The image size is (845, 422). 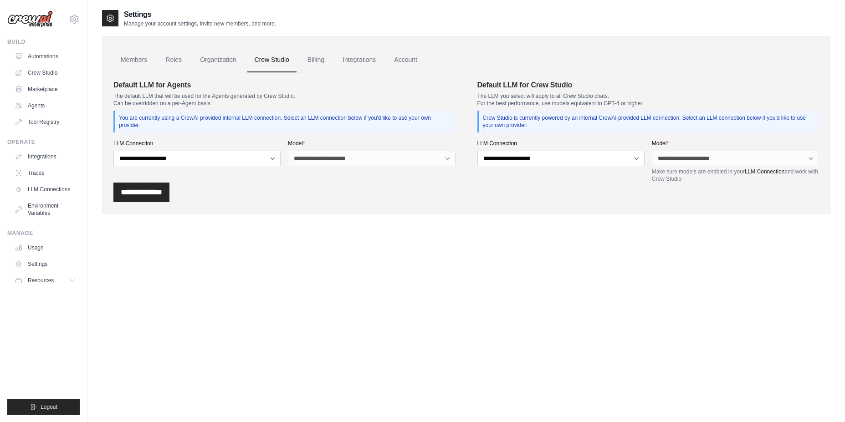 What do you see at coordinates (43, 142) in the screenshot?
I see `div: Operate` at bounding box center [43, 142].